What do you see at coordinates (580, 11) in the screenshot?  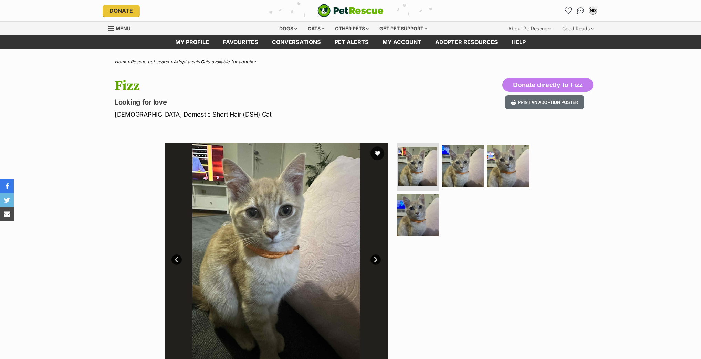 I see `img: chat-41dd97257d64d25036548639549fe6c8038ab92f7586957e7f3b1b290dea8141.svg` at bounding box center [580, 11].